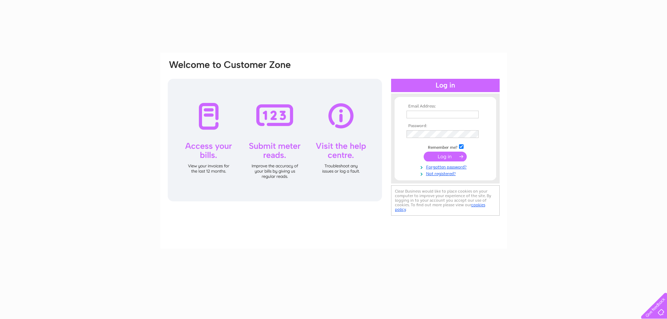 The width and height of the screenshot is (667, 319). What do you see at coordinates (446, 200) in the screenshot?
I see `div: Clear Business would like to place cookies on your computer to improve your experience of the sit...` at bounding box center [446, 200].